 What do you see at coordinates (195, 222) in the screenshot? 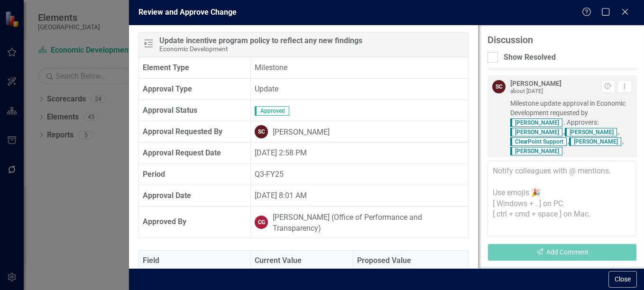
I see `th: Approved By` at bounding box center [195, 222].